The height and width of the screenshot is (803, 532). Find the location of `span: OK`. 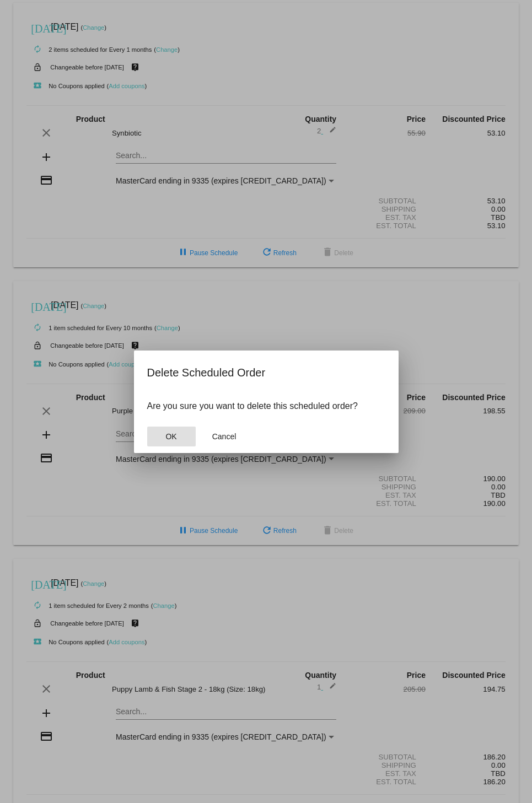

span: OK is located at coordinates (171, 437).